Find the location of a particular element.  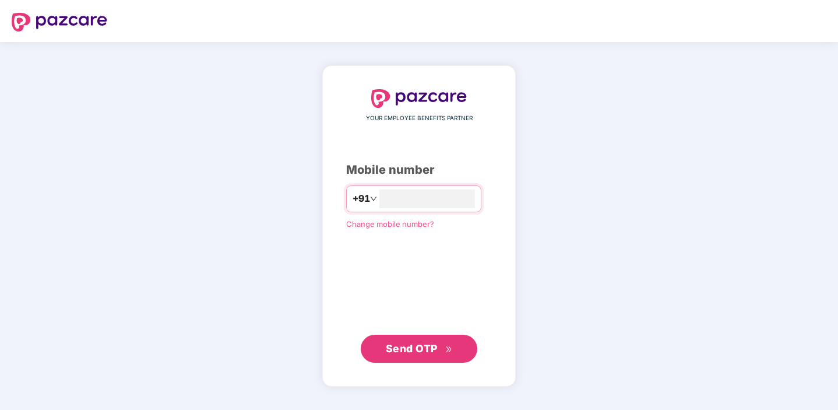

span: Send OTP is located at coordinates (412, 348).